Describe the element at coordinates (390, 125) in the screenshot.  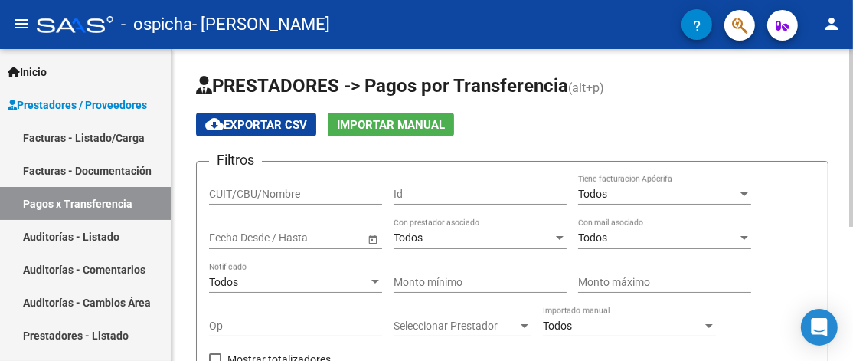
I see `span: Importar Manual` at that location.